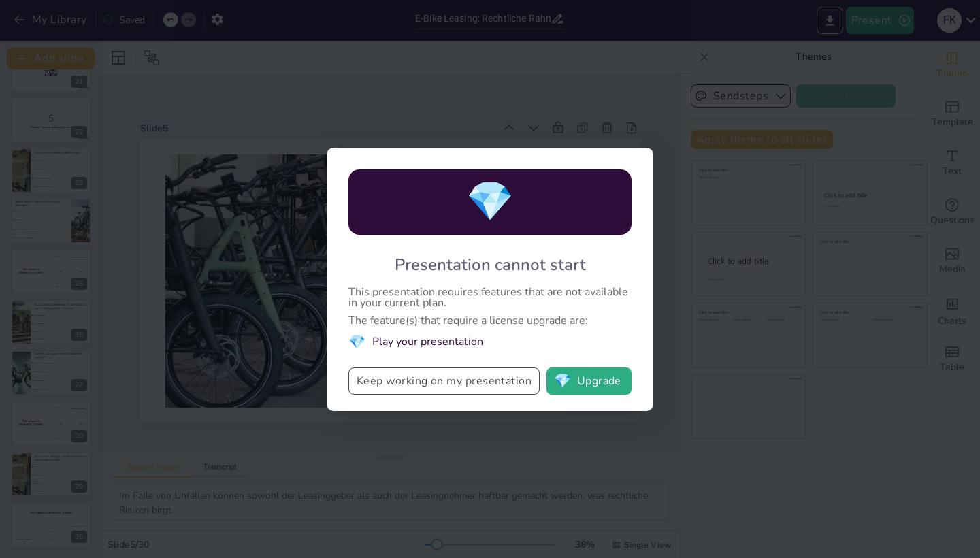  I want to click on li: Play your presentation, so click(490, 342).